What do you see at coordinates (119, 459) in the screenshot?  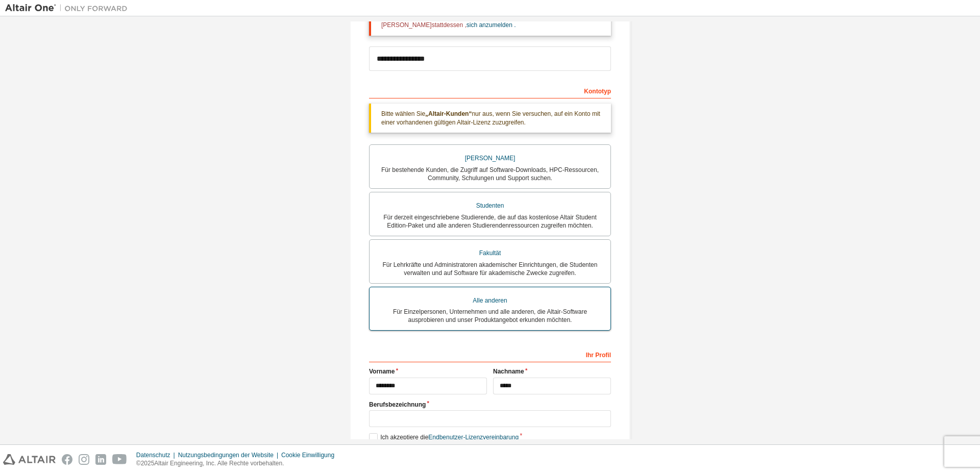 I see `img: youtube.svg` at bounding box center [119, 459].